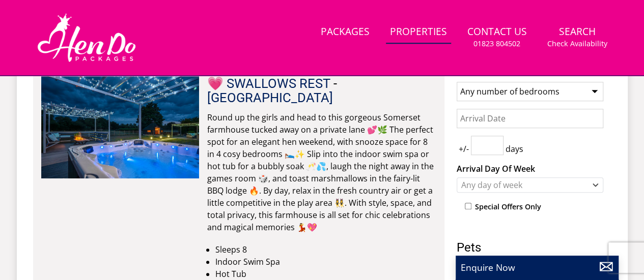 The width and height of the screenshot is (644, 280). What do you see at coordinates (524, 185) in the screenshot?
I see `div: Any day of week` at bounding box center [524, 185].